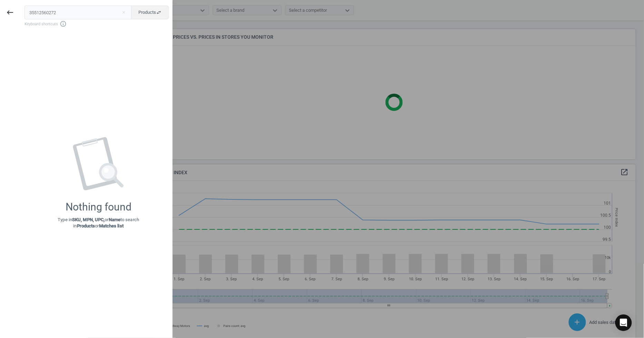  Describe the element at coordinates (115, 219) in the screenshot. I see `strong: Name` at that location.